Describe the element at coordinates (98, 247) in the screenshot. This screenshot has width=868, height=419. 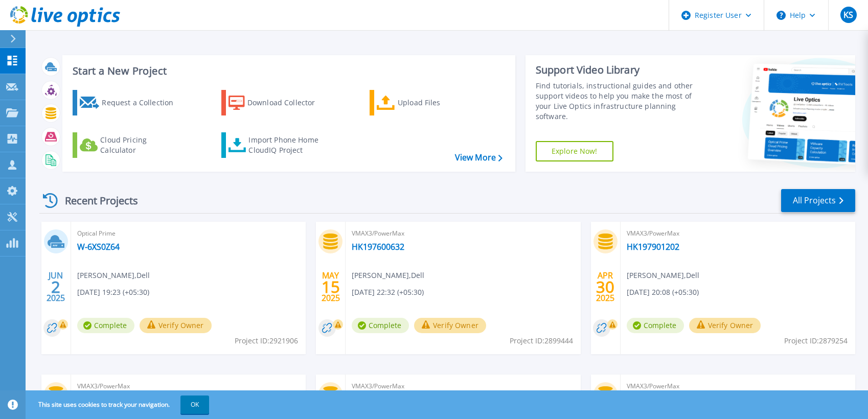
I see `a: W-6XS0Z64` at that location.